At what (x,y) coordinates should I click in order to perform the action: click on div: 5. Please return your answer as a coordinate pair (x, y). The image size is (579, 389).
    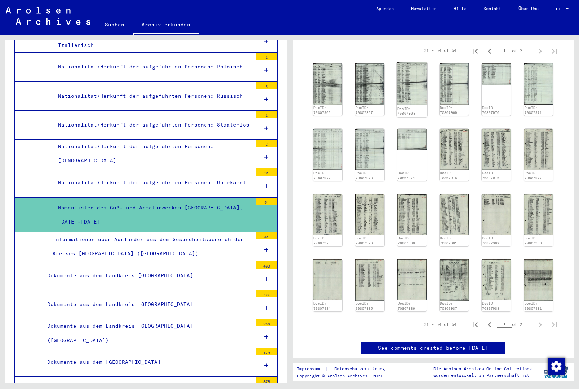
    Looking at the image, I should click on (267, 85).